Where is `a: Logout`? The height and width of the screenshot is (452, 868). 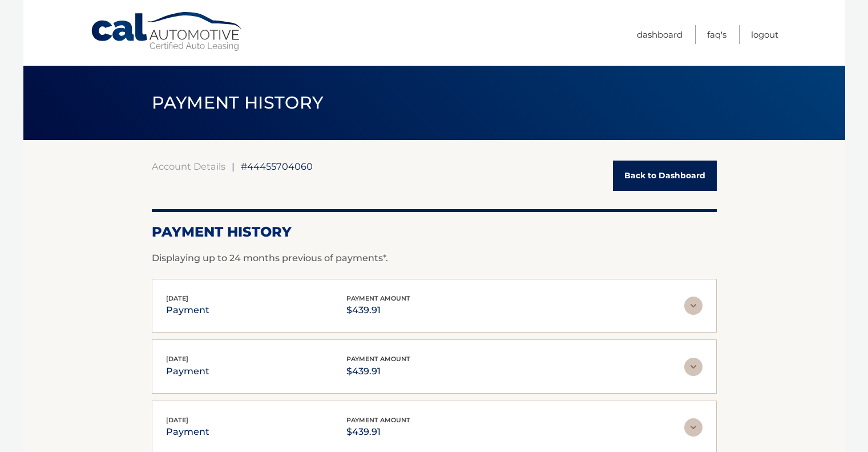
a: Logout is located at coordinates (765, 34).